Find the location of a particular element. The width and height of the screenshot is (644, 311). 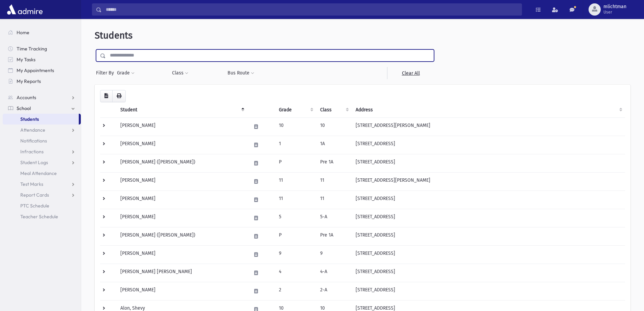

a: Home is located at coordinates (42, 32).